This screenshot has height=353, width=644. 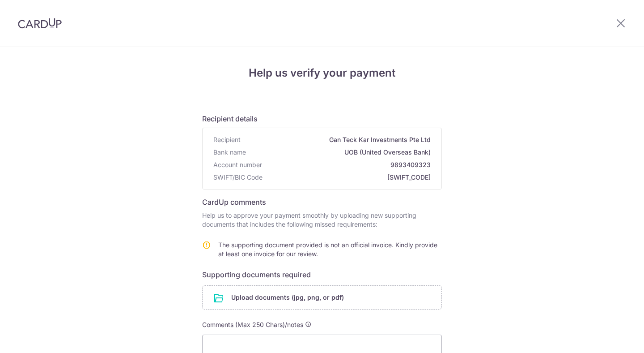 What do you see at coordinates (322, 220) in the screenshot?
I see `p: Help us to approve your payment smoothly by uploading new supporting documents that includes the ...` at bounding box center [322, 220].